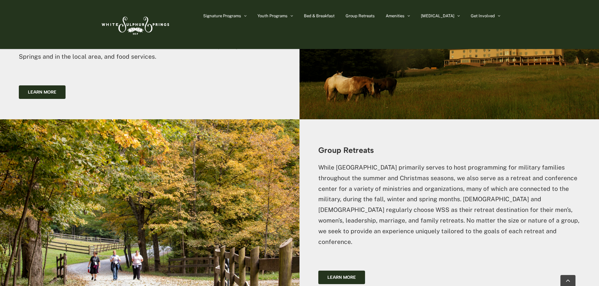 The height and width of the screenshot is (286, 599). I want to click on span: Bed & Breakfast, so click(319, 16).